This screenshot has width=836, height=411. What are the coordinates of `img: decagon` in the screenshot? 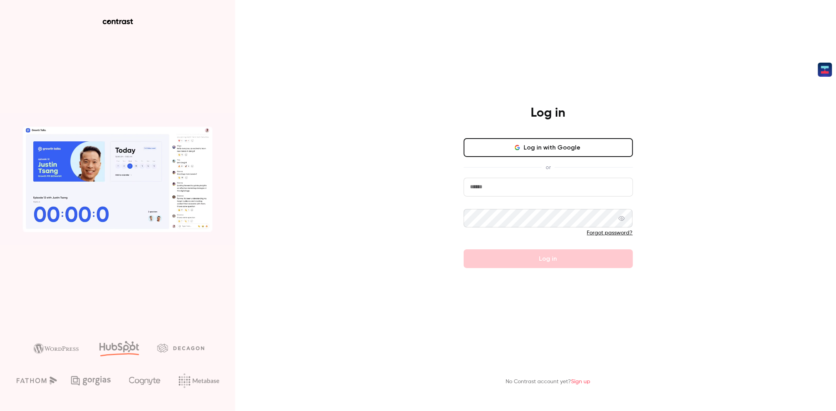 It's located at (181, 348).